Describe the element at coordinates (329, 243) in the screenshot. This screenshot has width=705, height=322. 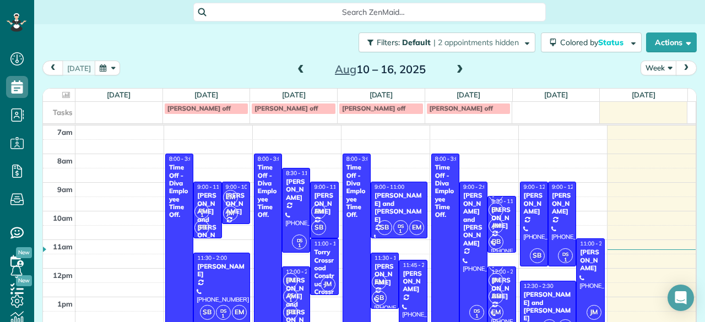
I see `span: 11:00 - 1:00` at that location.